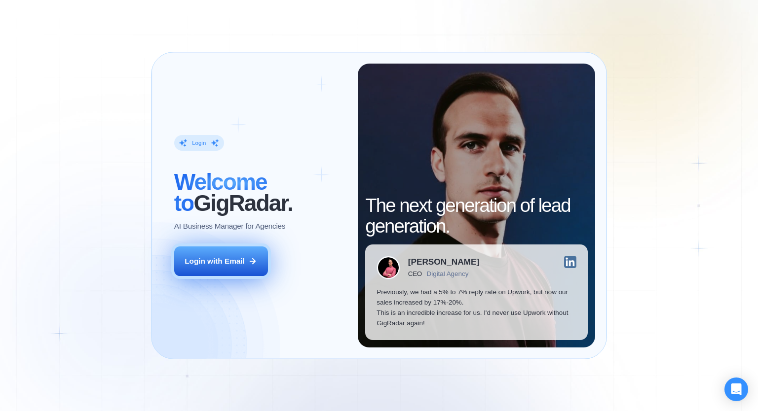 The height and width of the screenshot is (411, 758). What do you see at coordinates (447, 274) in the screenshot?
I see `div: Digital Agency` at bounding box center [447, 274].